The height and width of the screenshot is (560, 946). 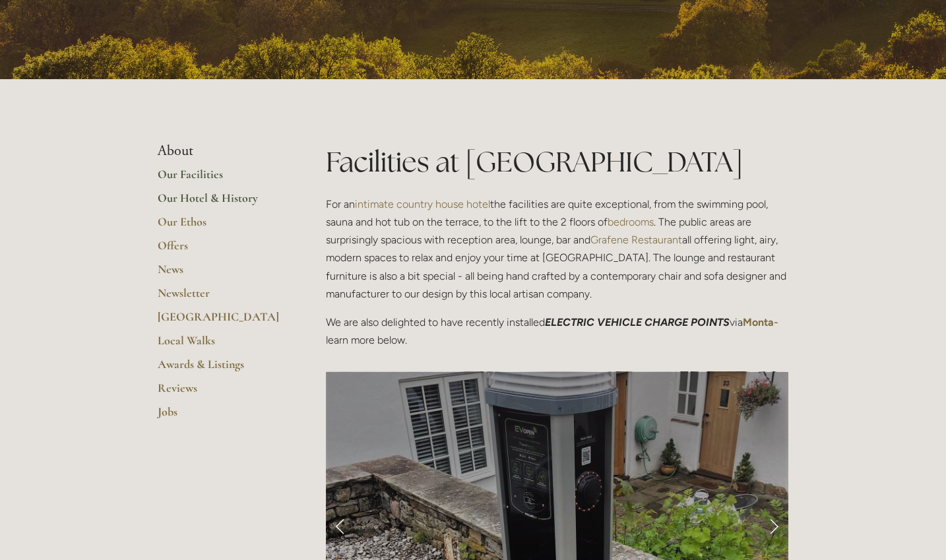 What do you see at coordinates (636, 239) in the screenshot?
I see `a: Grafene Restaurant` at bounding box center [636, 239].